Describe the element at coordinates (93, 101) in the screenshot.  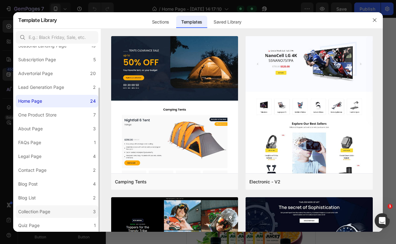
I see `div: 24` at that location.